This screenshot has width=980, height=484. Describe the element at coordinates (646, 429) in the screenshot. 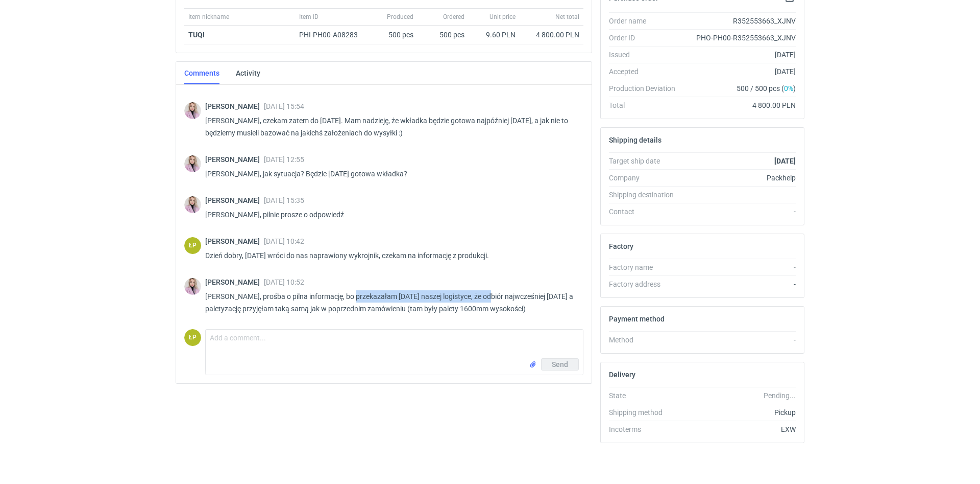

I see `div: Incoterms` at that location.